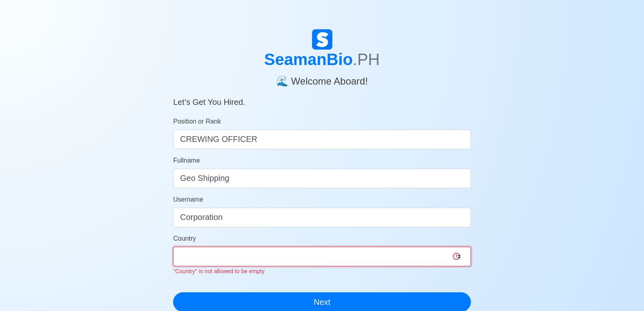 The width and height of the screenshot is (644, 311). I want to click on h1: SeamanBio, so click(322, 59).